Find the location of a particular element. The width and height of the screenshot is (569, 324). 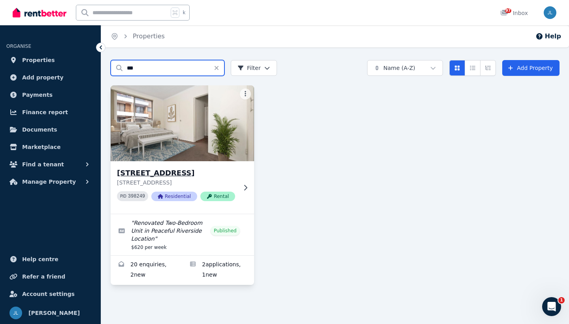

button: Card view is located at coordinates (458, 68).